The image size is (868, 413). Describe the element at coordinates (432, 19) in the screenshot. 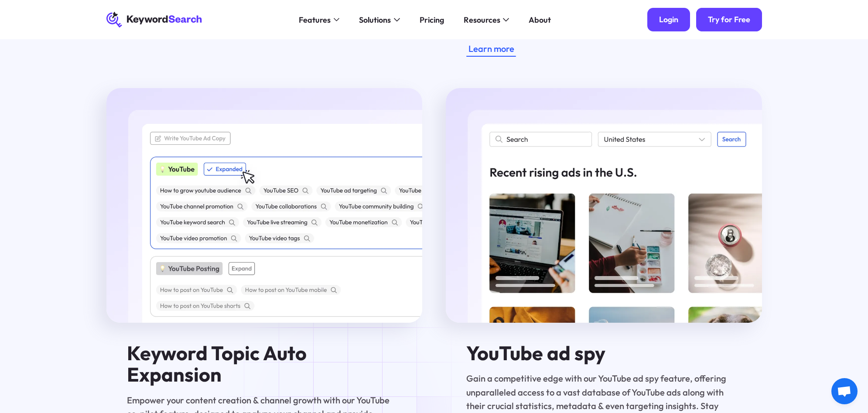

I see `a: Pricing` at that location.